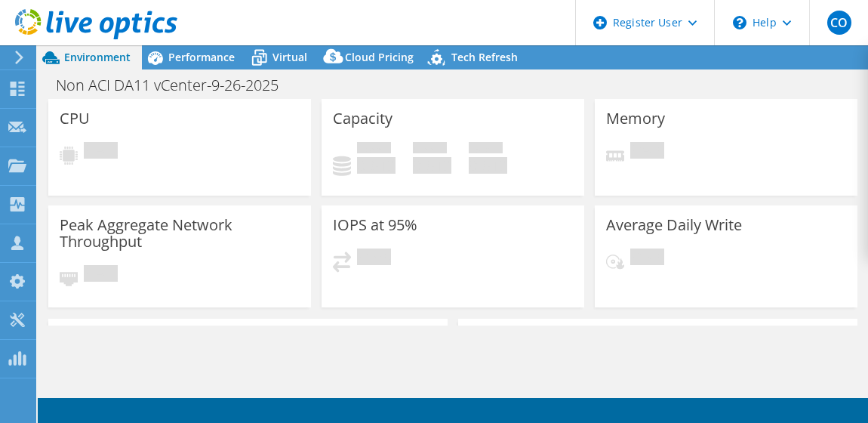 The height and width of the screenshot is (423, 868). Describe the element at coordinates (290, 57) in the screenshot. I see `span: Virtual` at that location.